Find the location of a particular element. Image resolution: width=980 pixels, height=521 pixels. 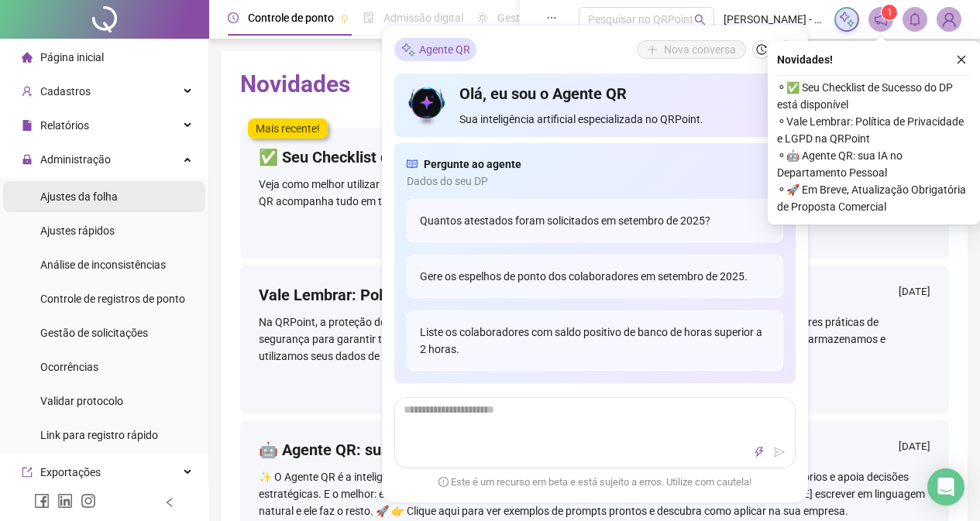

span: Cadastros is located at coordinates (66, 91).